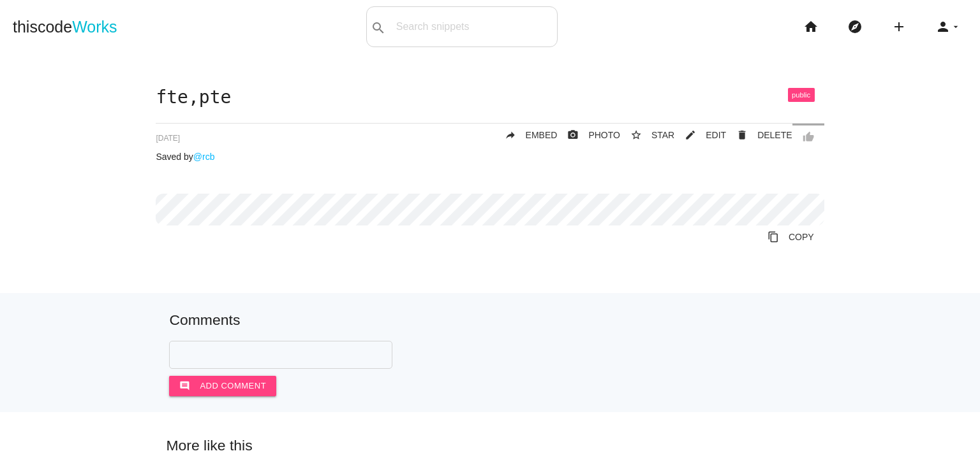  I want to click on h5: More like this, so click(490, 445).